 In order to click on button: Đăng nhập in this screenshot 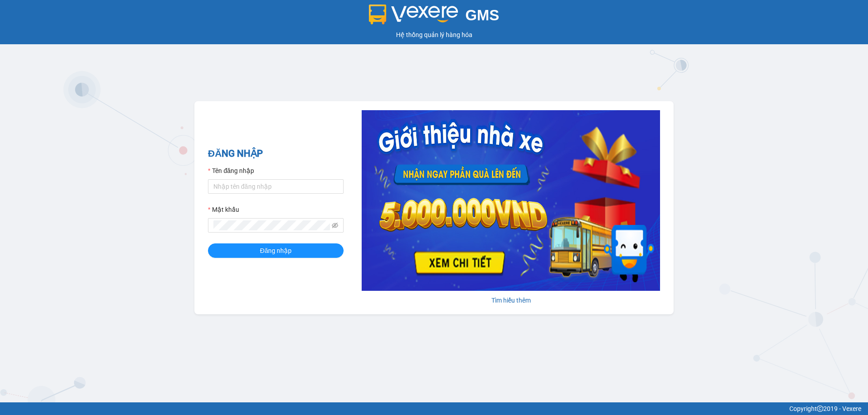, I will do `click(276, 251)`.